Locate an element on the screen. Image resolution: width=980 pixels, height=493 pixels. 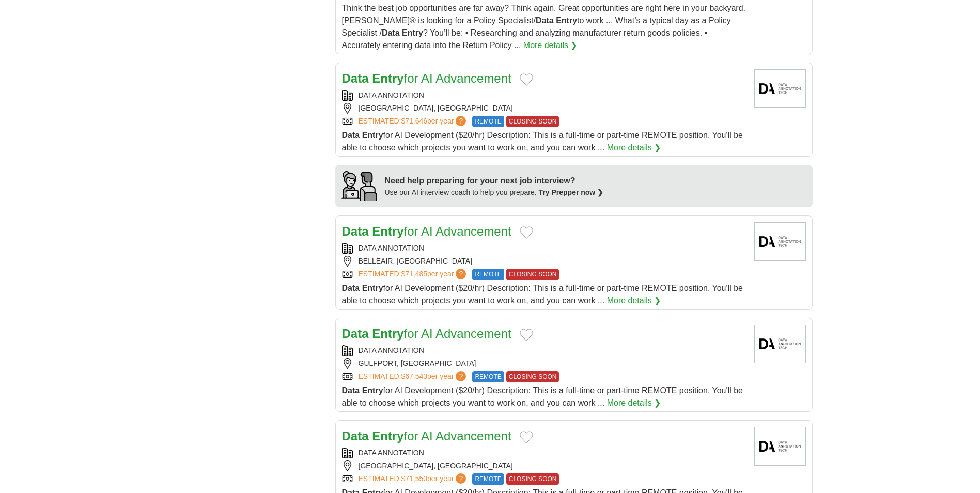
a: ESTIMATED:$71,646per year? is located at coordinates (413, 122).